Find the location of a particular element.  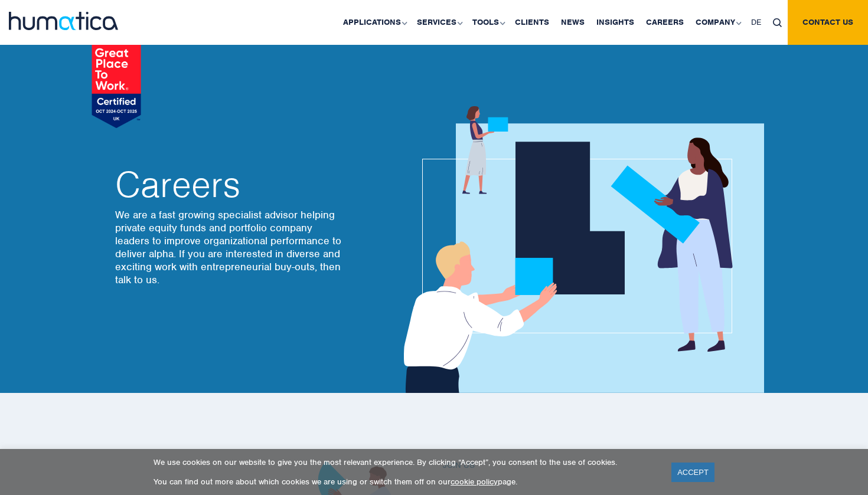

img: about_banner1 is located at coordinates (578, 250).